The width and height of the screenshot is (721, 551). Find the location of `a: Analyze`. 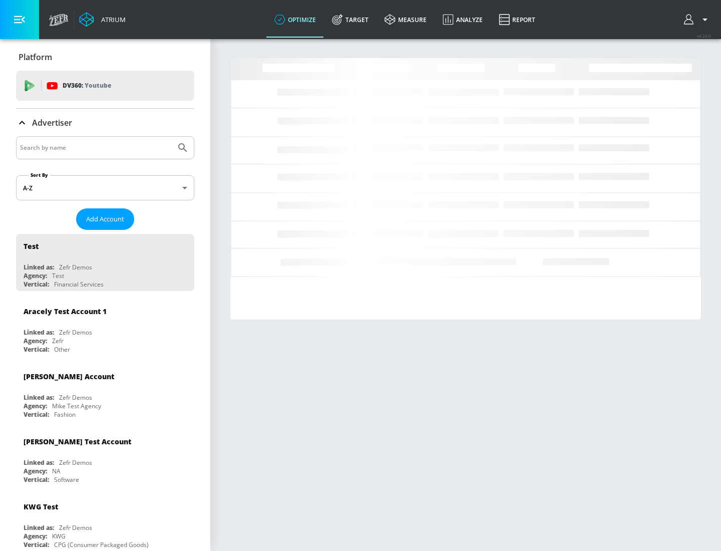

a: Analyze is located at coordinates (463, 20).